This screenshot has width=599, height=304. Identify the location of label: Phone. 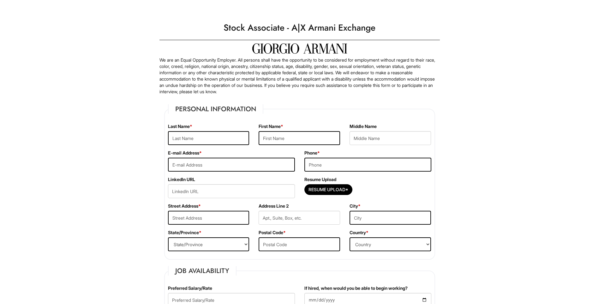
(312, 153).